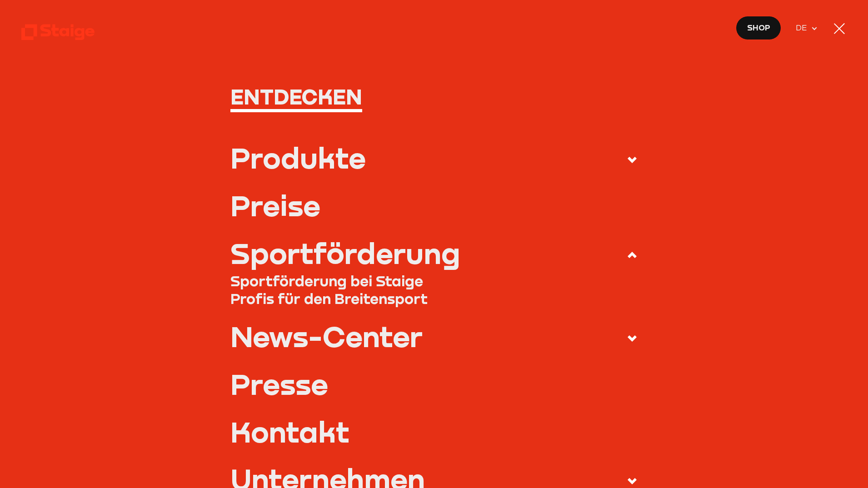 This screenshot has height=488, width=868. Describe the element at coordinates (326, 335) in the screenshot. I see `div: News-Center` at that location.